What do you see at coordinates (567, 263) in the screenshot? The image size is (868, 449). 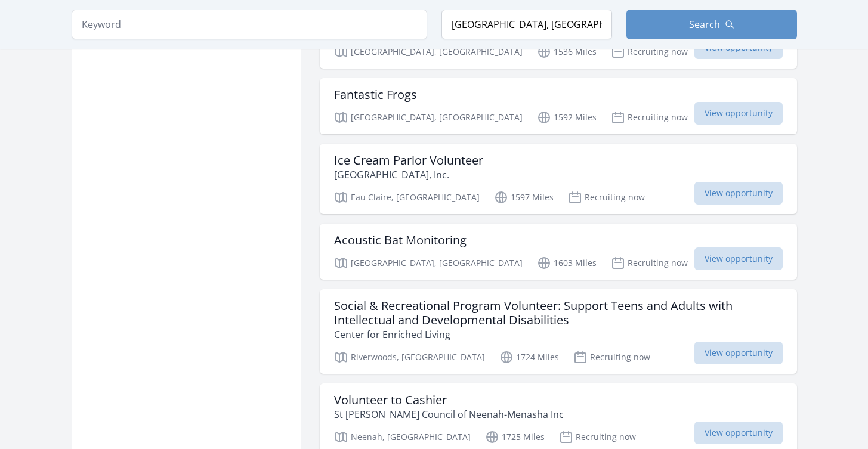 I see `p: 1603 Miles` at bounding box center [567, 263].